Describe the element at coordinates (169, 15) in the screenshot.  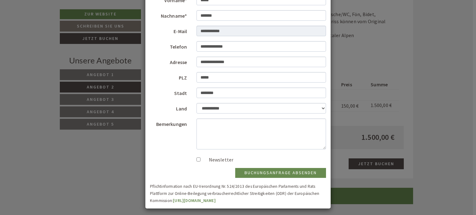
I see `label: Nachname*` at that location.